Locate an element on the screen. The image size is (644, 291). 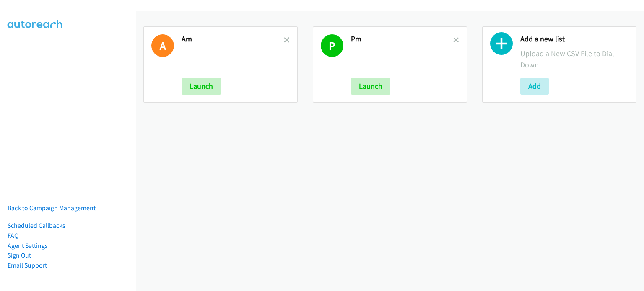
h1: A is located at coordinates (163, 46).